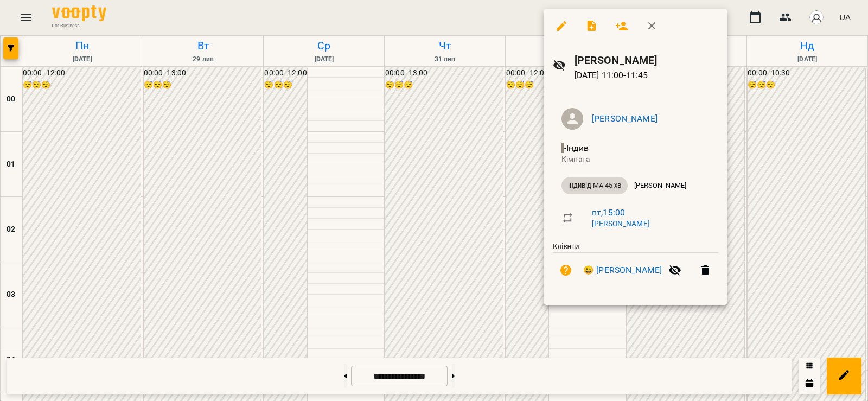 This screenshot has width=868, height=401. What do you see at coordinates (635, 266) in the screenshot?
I see `ul: Клієнти` at bounding box center [635, 266].